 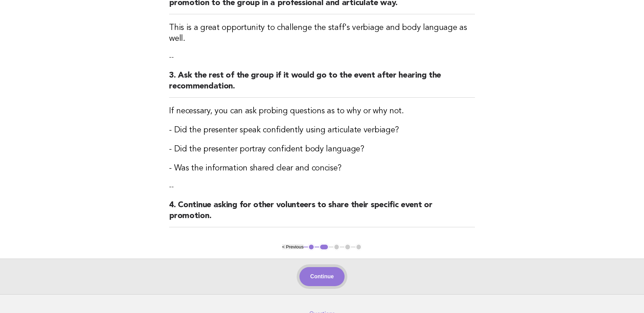 What do you see at coordinates (293, 247) in the screenshot?
I see `button: < Previous` at bounding box center [293, 247].